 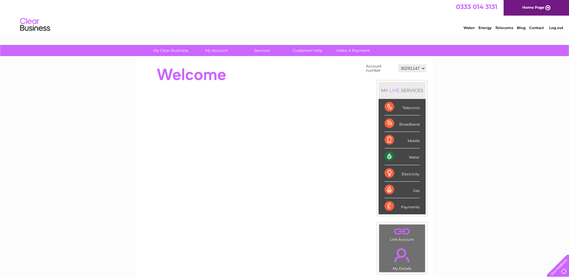 What do you see at coordinates (402, 124) in the screenshot?
I see `div: Broadband` at bounding box center [402, 124].